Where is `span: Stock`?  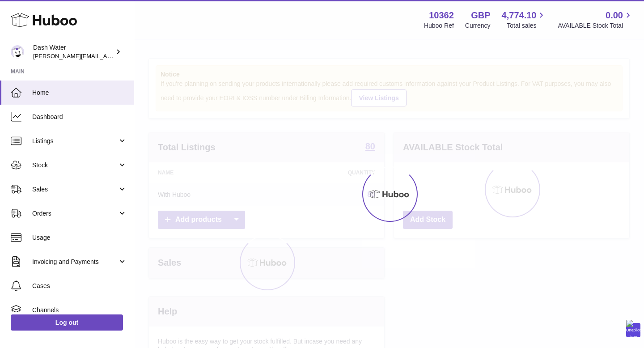
span: Stock is located at coordinates (75, 165).